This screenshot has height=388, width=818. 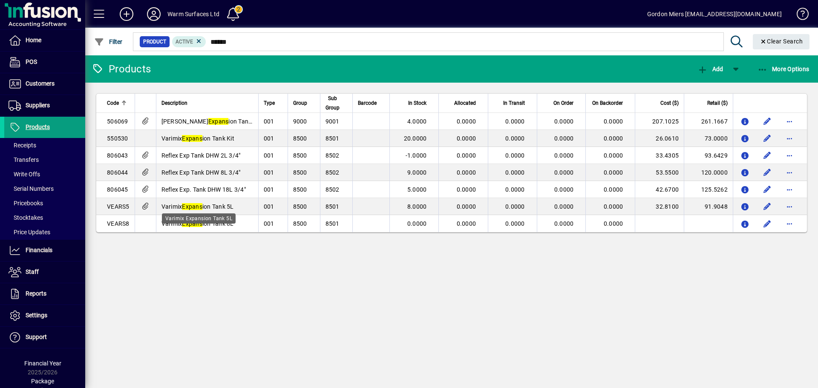 What do you see at coordinates (22, 145) in the screenshot?
I see `span: Receipts` at bounding box center [22, 145].